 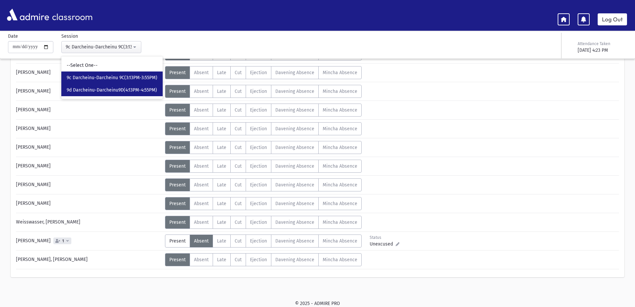 What do you see at coordinates (28, 15) in the screenshot?
I see `img: AdmirePro` at bounding box center [28, 15].